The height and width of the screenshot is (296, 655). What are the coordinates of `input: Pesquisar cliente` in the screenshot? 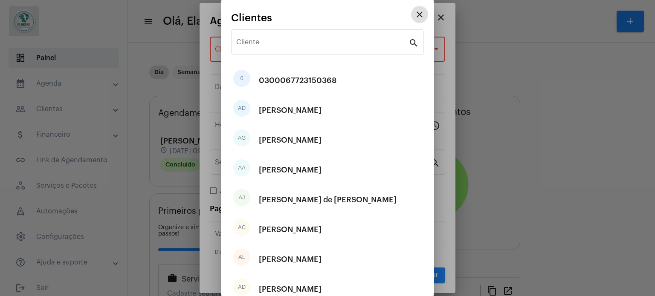 It's located at (322, 44).